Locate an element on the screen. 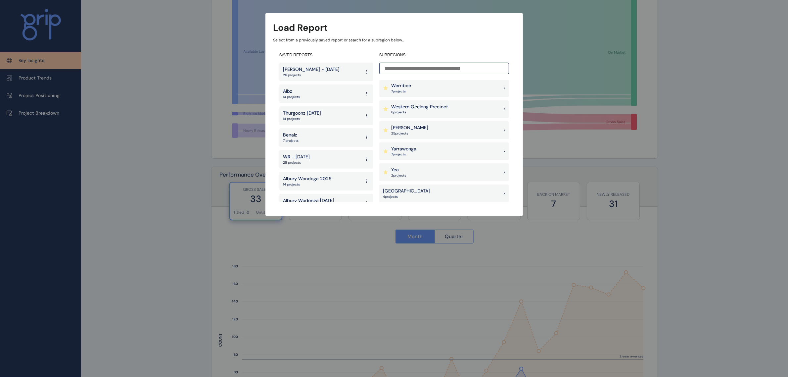  p: Werribee is located at coordinates (402, 86).